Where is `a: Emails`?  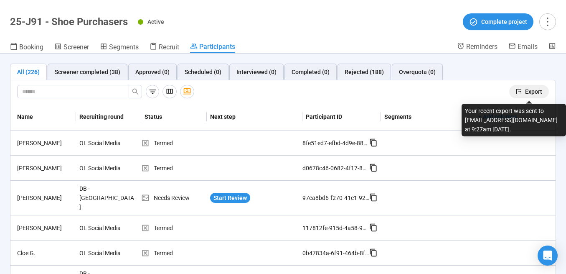 a: Emails is located at coordinates (523, 47).